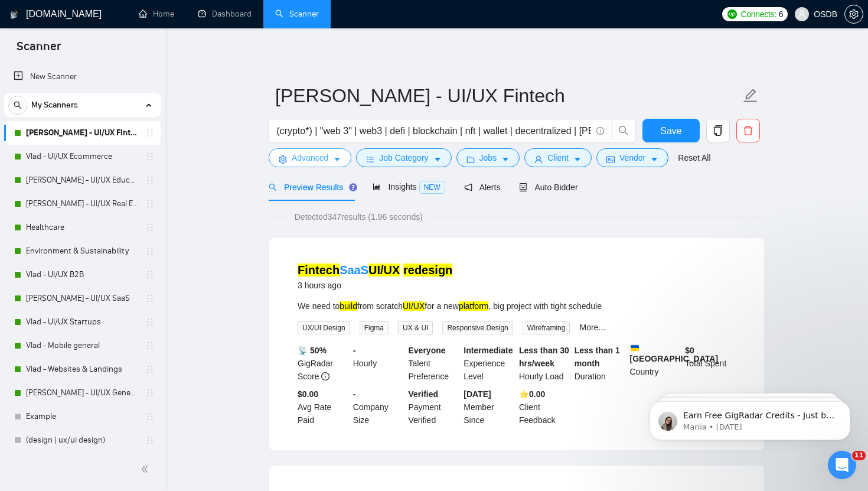  What do you see at coordinates (82, 77) in the screenshot?
I see `a: New Scanner` at bounding box center [82, 77].